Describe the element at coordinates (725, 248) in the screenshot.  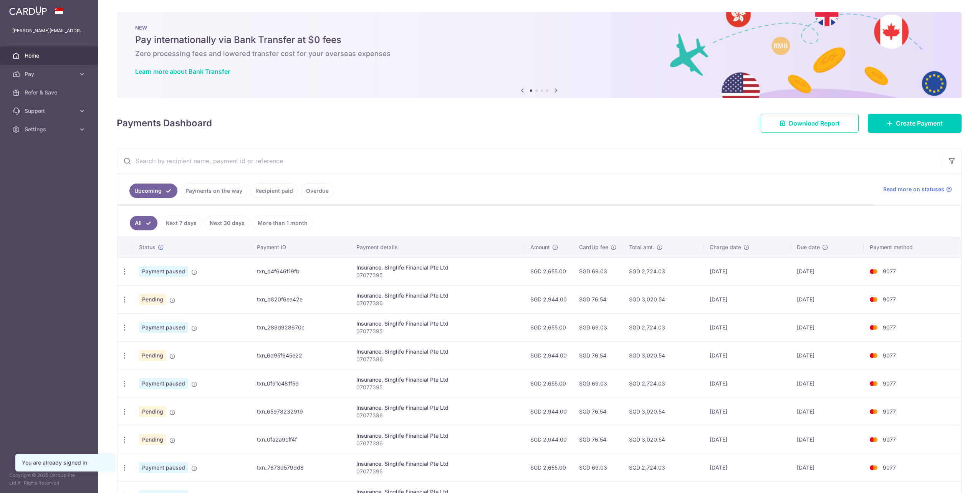
I see `span: Charge date` at that location.